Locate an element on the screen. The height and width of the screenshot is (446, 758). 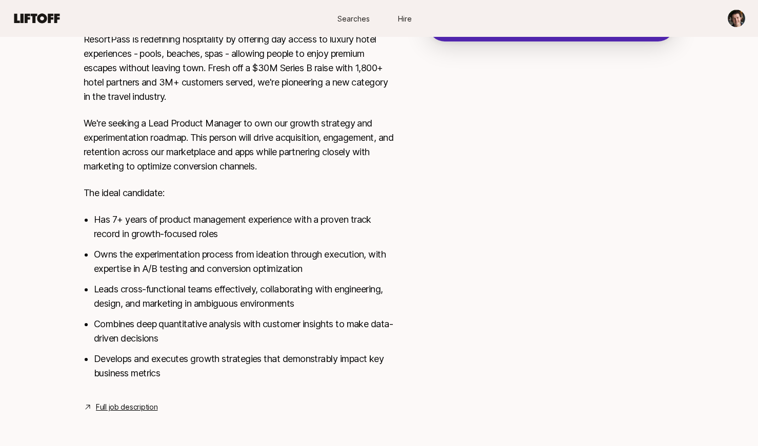
a: Full job description is located at coordinates (127, 407).